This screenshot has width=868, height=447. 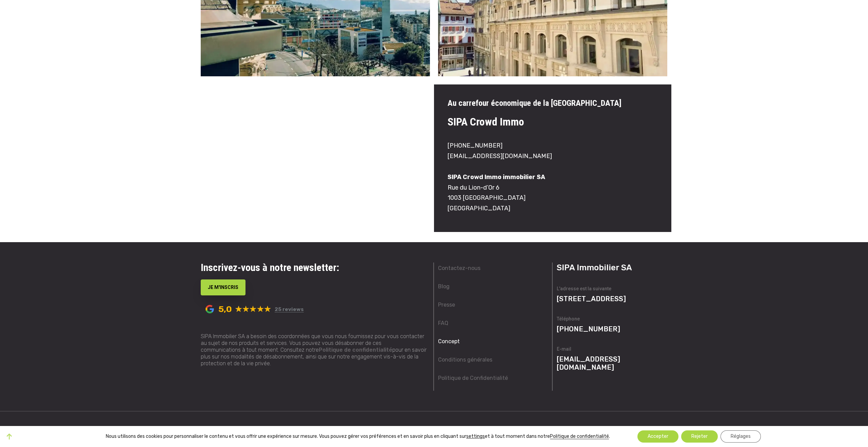 What do you see at coordinates (449, 342) in the screenshot?
I see `a: Concept` at bounding box center [449, 342].